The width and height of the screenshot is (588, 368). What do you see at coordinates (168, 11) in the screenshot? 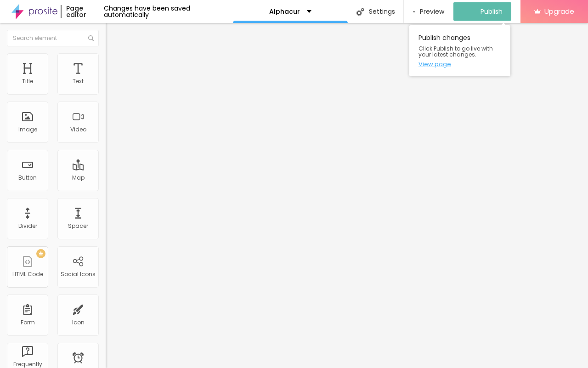
I see `div: Changes have been saved automatically` at bounding box center [168, 11].